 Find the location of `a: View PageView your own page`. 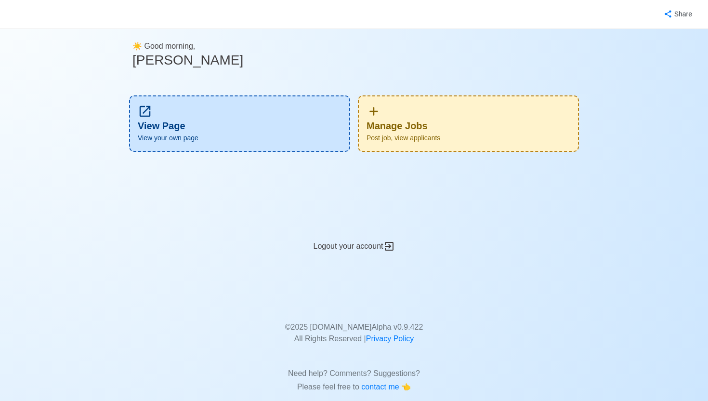

a: View PageView your own page is located at coordinates (239, 123).